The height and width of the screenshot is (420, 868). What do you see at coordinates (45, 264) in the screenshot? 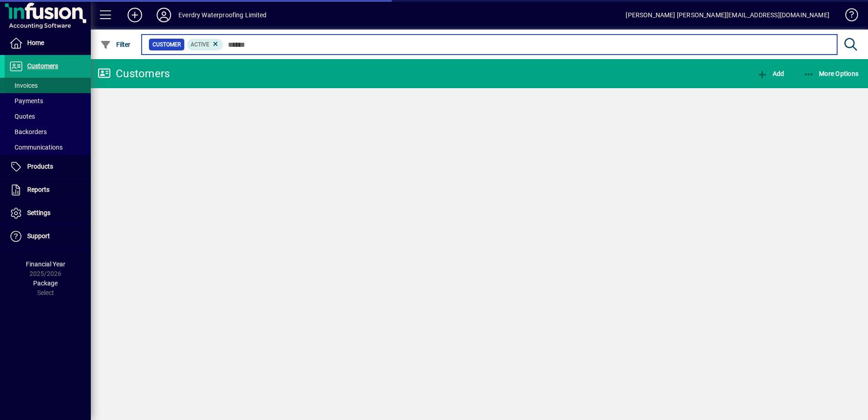
I see `span: Financial Year` at bounding box center [45, 264].